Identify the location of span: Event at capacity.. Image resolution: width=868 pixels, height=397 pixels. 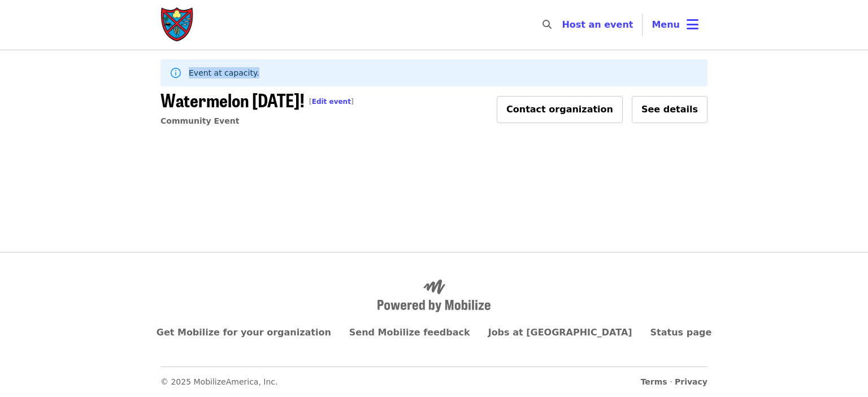
(224, 73).